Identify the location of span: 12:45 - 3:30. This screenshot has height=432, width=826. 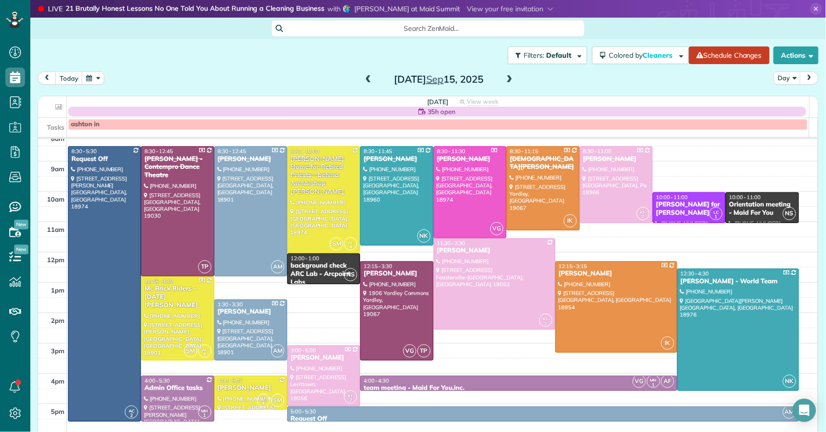
(159, 281).